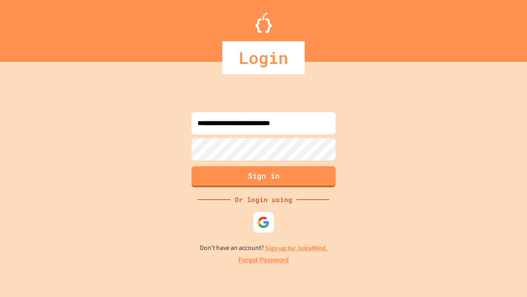 This screenshot has width=527, height=297. What do you see at coordinates (297, 248) in the screenshot?
I see `a: Sign up for JuiceMind.` at bounding box center [297, 248].